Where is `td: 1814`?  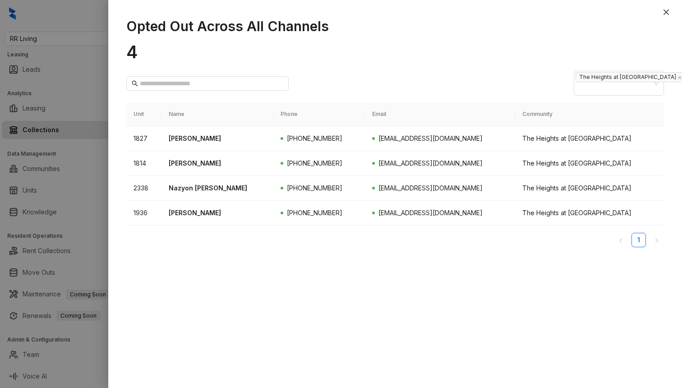 td: 1814 is located at coordinates (144, 163).